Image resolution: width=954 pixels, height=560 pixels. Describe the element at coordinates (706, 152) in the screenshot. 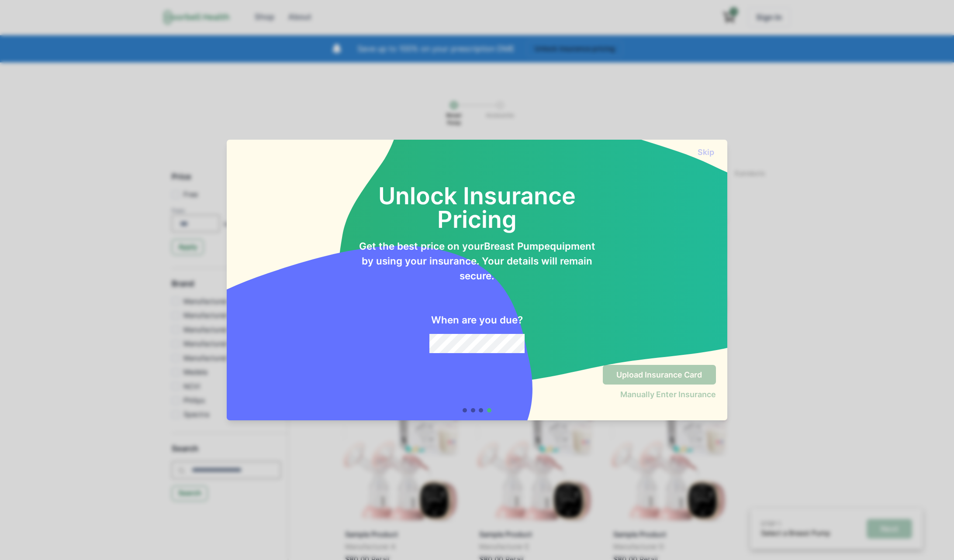

I see `button: Skip` at that location.